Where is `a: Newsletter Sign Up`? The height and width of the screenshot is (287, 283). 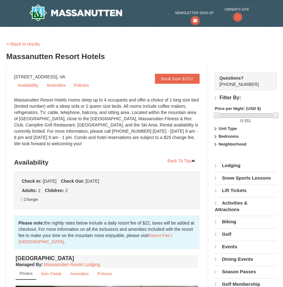
a: Newsletter Sign Up is located at coordinates (194, 16).